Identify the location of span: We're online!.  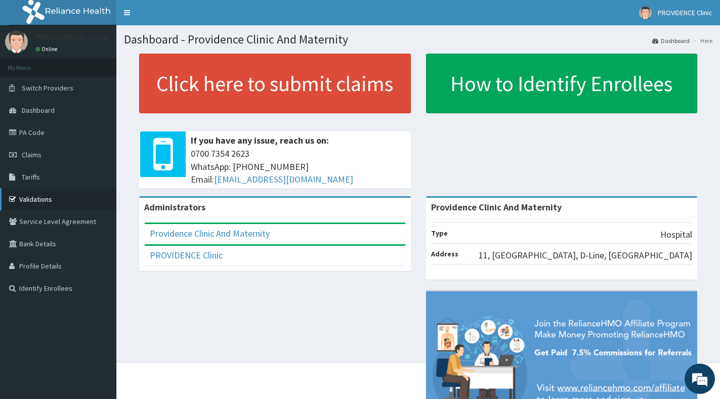
(99, 179).